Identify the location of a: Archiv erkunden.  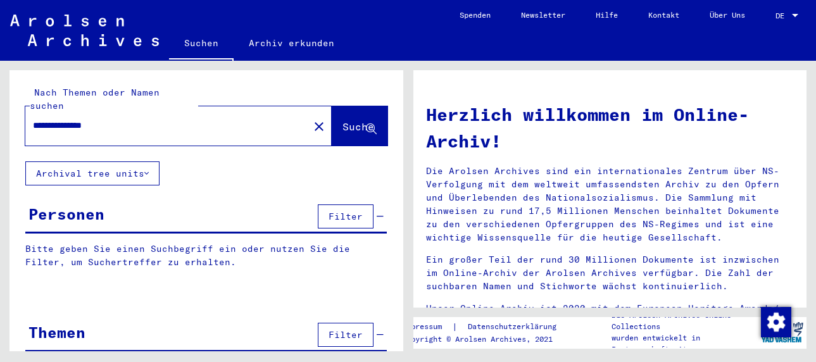
(291, 43).